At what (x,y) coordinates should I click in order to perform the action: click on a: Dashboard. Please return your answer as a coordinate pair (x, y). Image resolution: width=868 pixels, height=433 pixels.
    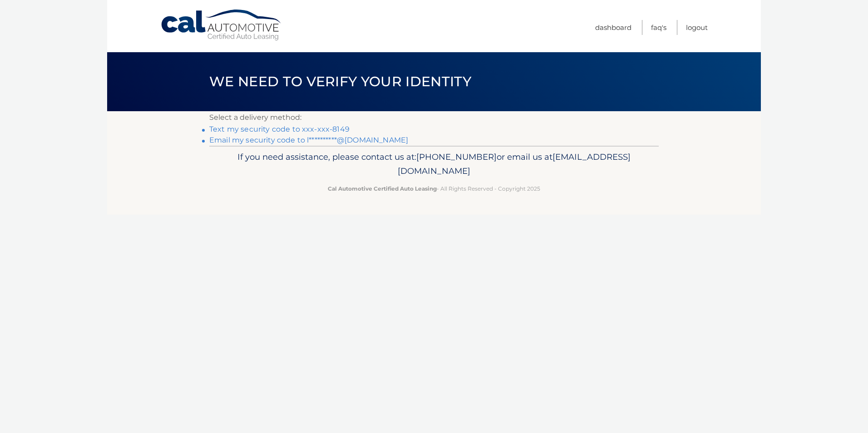
    Looking at the image, I should click on (613, 27).